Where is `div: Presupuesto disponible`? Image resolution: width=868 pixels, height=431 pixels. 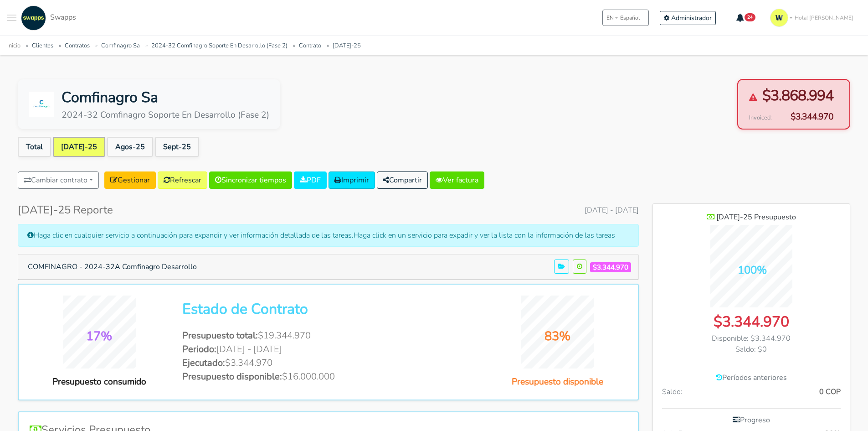 div: Presupuesto disponible is located at coordinates (557, 382).